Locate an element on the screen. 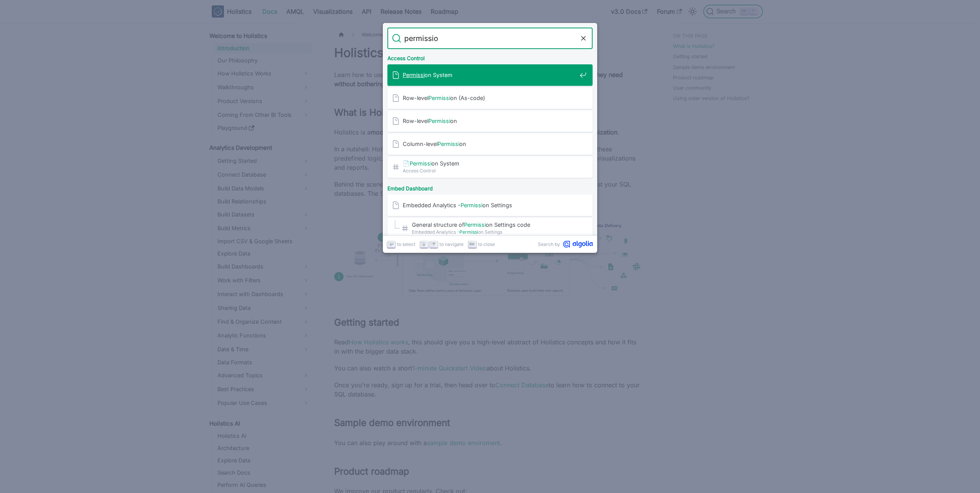  a: Column-levelPermission is located at coordinates (490, 144).